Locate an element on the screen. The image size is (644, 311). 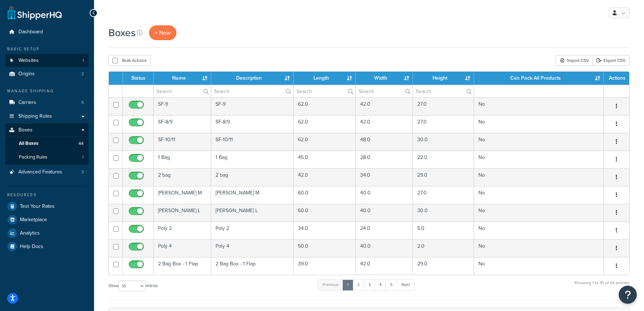
span: Marketplace is located at coordinates (34, 219).